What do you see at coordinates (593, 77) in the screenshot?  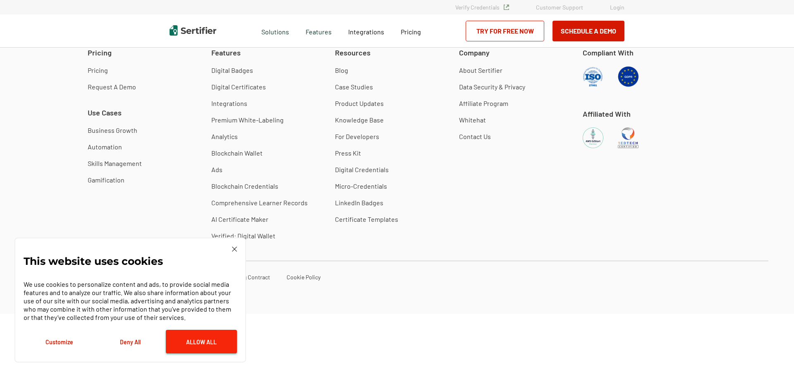 I see `img: ISO Compliant` at bounding box center [593, 77].